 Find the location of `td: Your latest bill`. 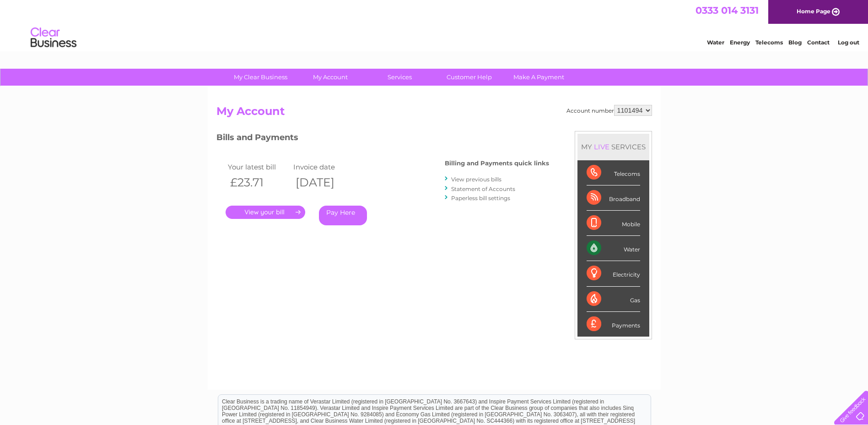

td: Your latest bill is located at coordinates (259, 167).